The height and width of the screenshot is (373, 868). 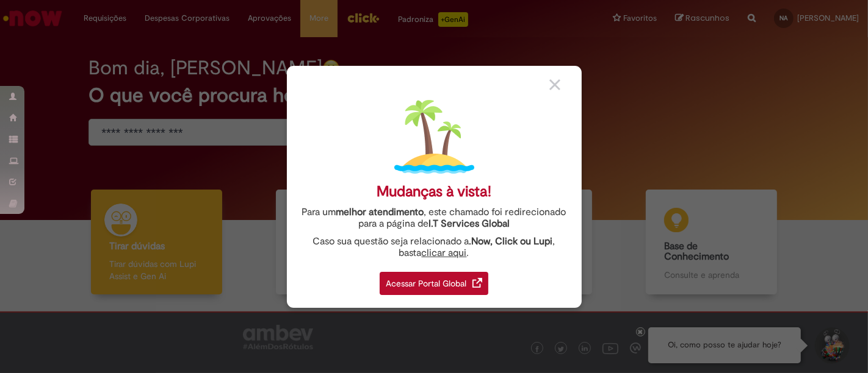 I want to click on a: clicar aqui, so click(x=445, y=249).